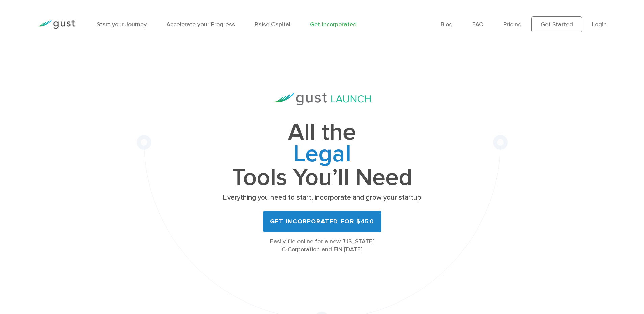 This screenshot has height=314, width=644. Describe the element at coordinates (322, 99) in the screenshot. I see `img: Gust Launch Logo` at that location.